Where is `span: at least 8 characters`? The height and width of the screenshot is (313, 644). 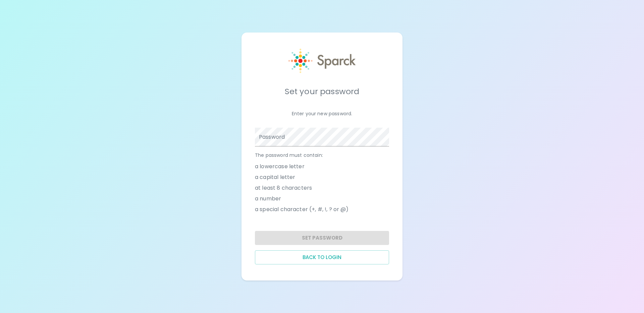 span: at least 8 characters is located at coordinates (283, 188).